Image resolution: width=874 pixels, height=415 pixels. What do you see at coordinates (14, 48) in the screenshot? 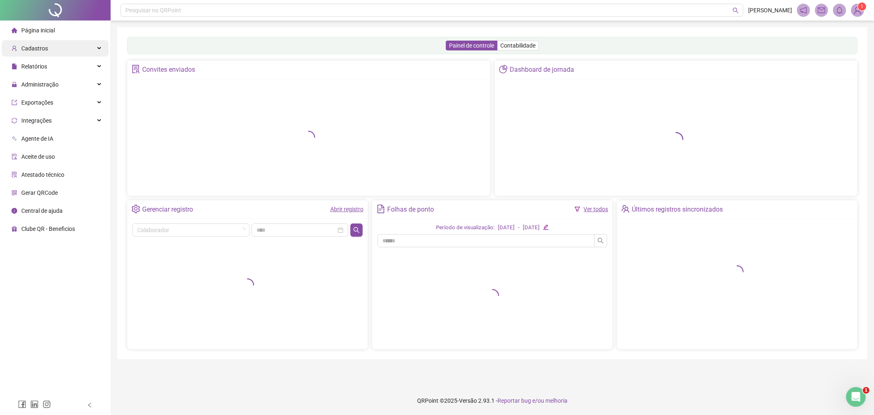
I see `span: user-add` at bounding box center [14, 48].